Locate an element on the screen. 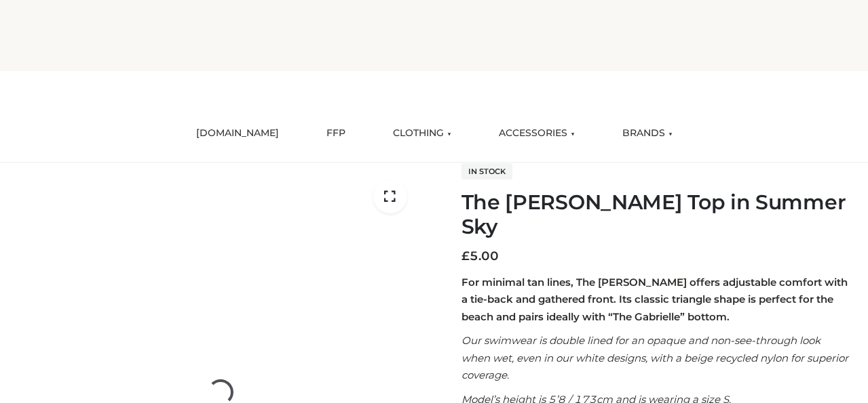 This screenshot has width=868, height=403. a: FFP is located at coordinates (336, 134).